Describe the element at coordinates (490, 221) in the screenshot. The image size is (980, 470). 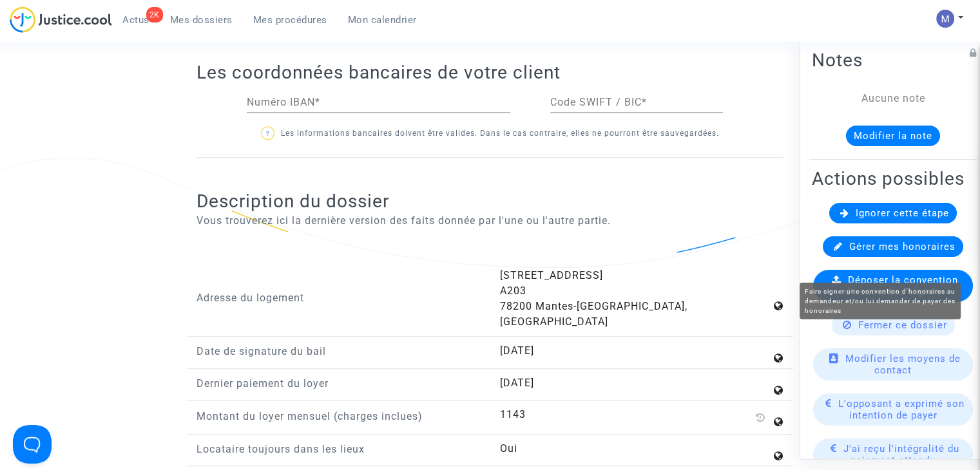
I see `p: Vous trouverez ici la dernière version des faits donnée par l'une ou l'autre partie.` at that location.